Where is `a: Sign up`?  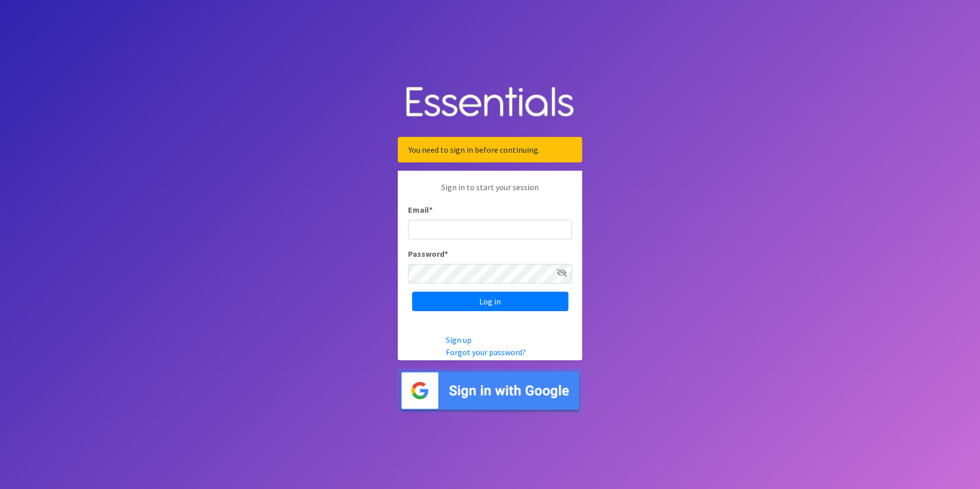 a: Sign up is located at coordinates (459, 340).